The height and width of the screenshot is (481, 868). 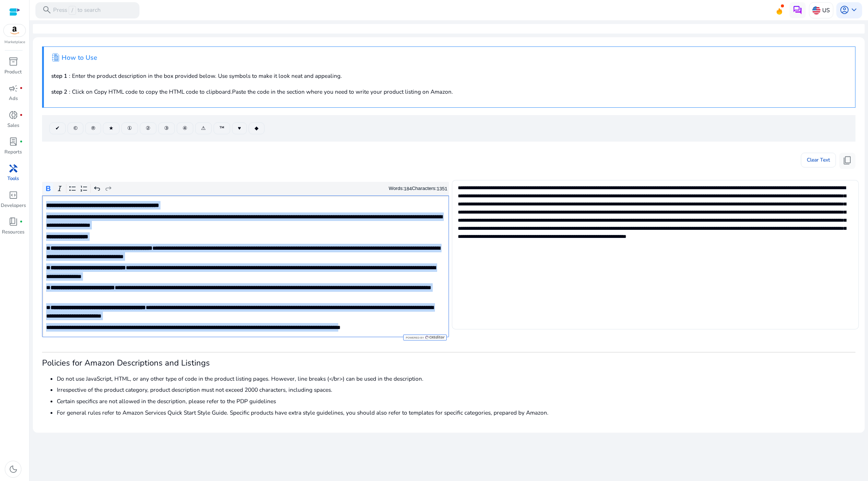 I want to click on span: code_blocks, so click(x=13, y=196).